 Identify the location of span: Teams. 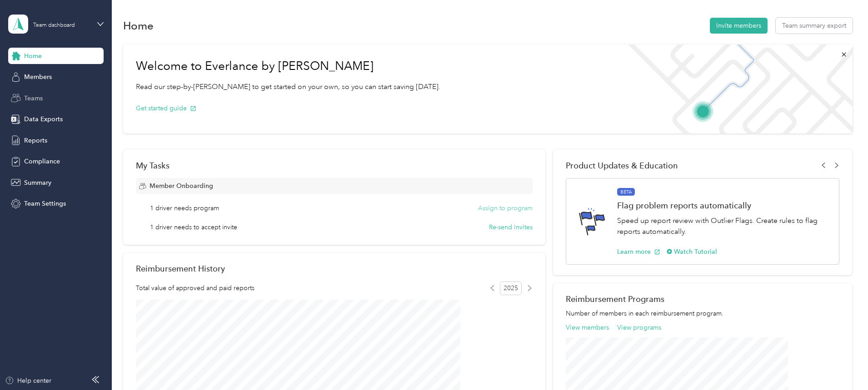
(33, 98).